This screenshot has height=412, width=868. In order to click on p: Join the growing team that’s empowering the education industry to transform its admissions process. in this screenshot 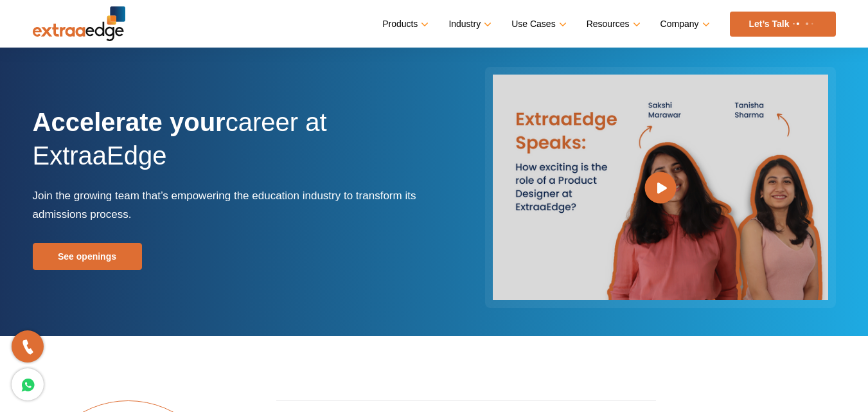, I will do `click(229, 205)`.